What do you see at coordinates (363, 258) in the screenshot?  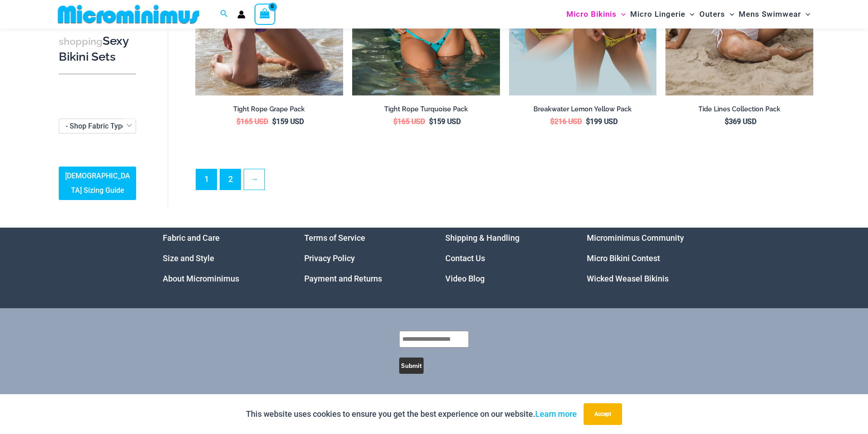 I see `aside: Footer Widget 2` at bounding box center [363, 258].